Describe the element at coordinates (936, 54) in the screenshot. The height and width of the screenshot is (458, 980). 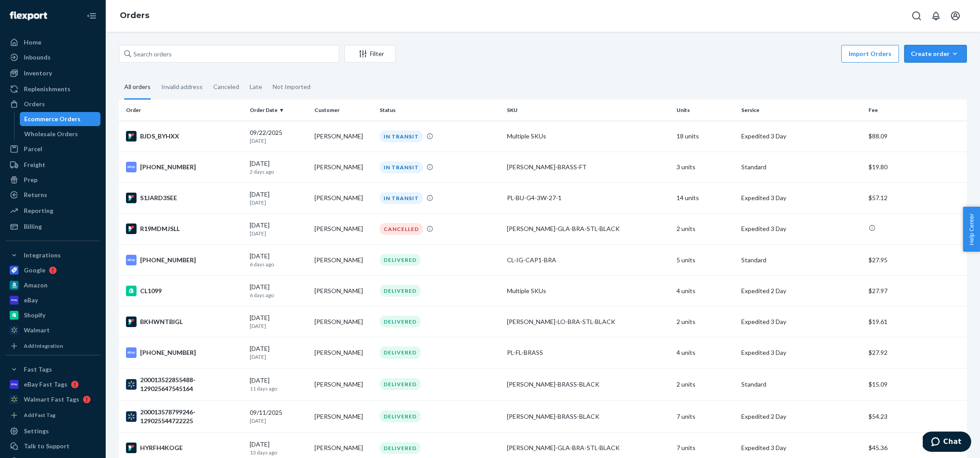
I see `div: Create order` at that location.